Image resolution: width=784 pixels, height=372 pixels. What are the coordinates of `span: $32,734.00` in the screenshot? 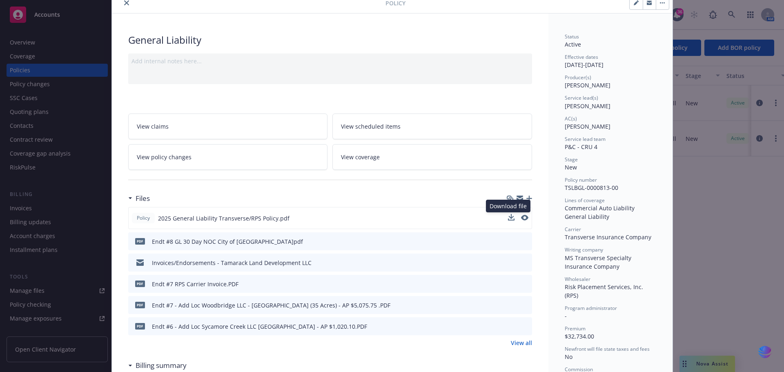 It's located at (580, 336).